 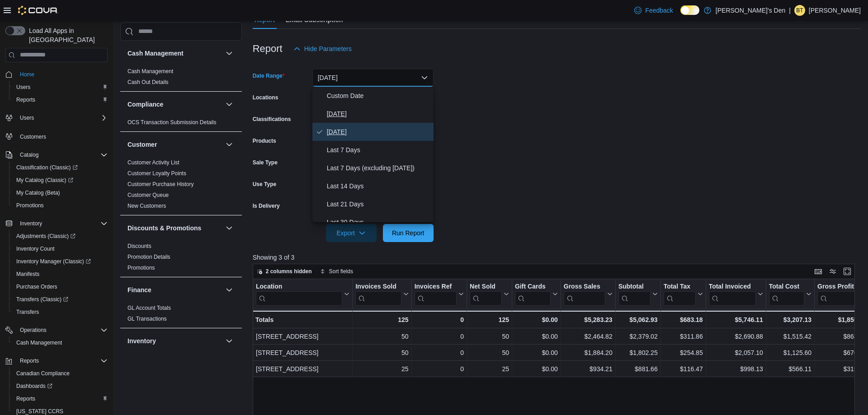 I want to click on span: OCS Transaction Submission Details, so click(x=172, y=123).